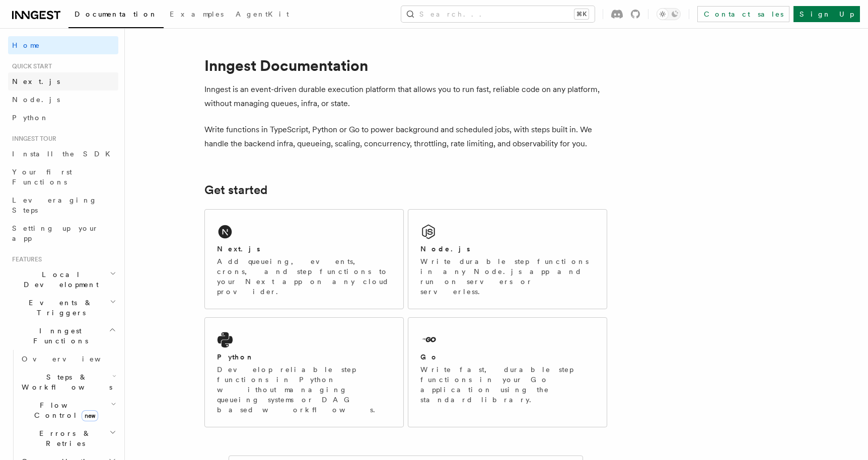 The height and width of the screenshot is (460, 868). I want to click on a: Documentation, so click(116, 16).